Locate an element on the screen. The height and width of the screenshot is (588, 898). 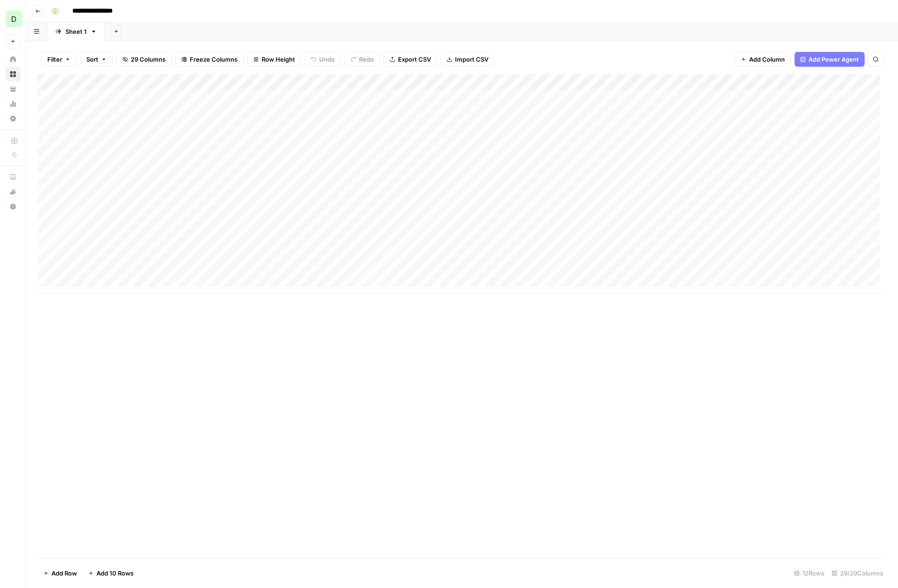
div: What's new? is located at coordinates (13, 192).